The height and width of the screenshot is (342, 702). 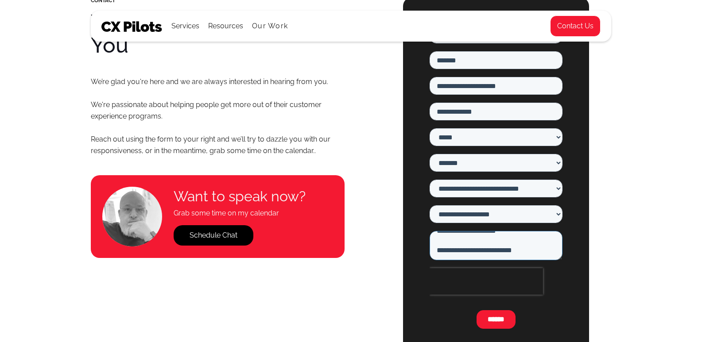 What do you see at coordinates (214, 236) in the screenshot?
I see `a: Schedule Chat` at bounding box center [214, 236].